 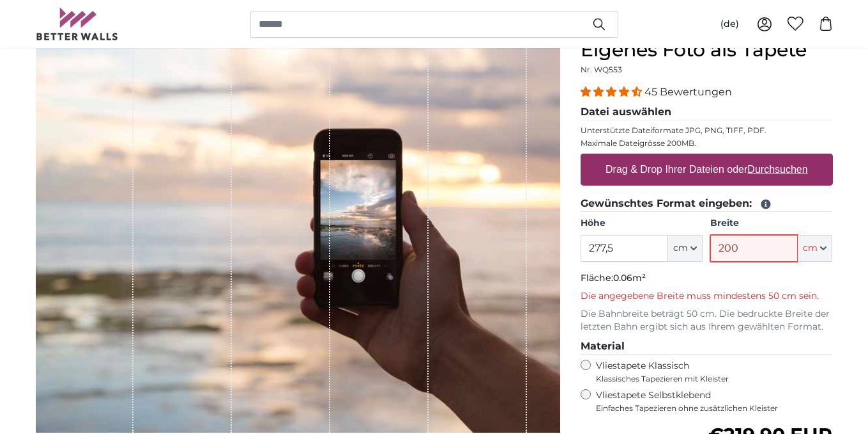 I want to click on p: Maximale Dateigrösse 200MB., so click(x=707, y=143).